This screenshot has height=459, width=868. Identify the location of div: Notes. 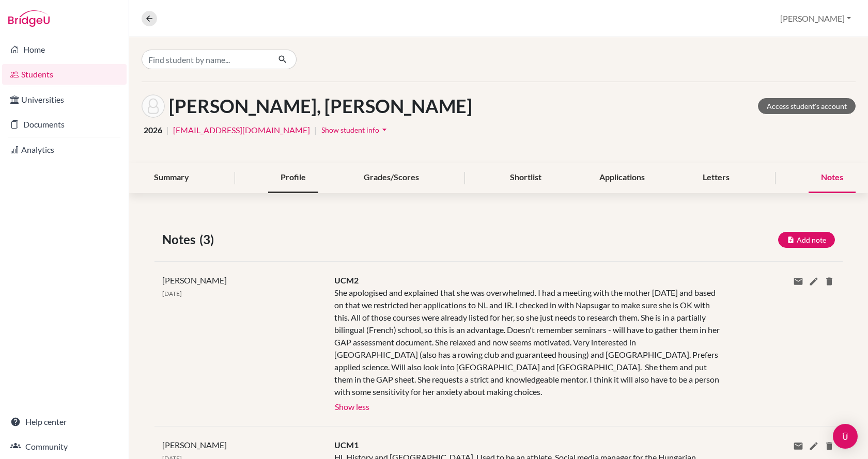
(832, 178).